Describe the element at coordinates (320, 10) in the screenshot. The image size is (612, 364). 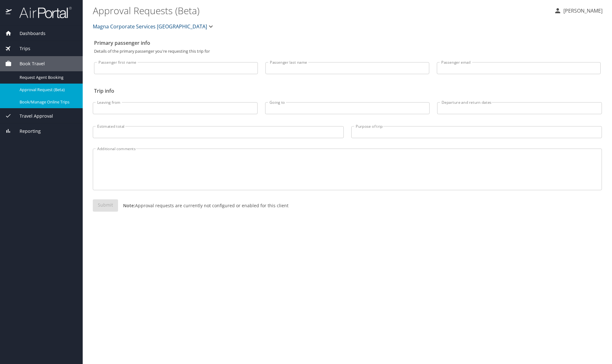
I see `h1: Approval Requests (Beta)` at that location.